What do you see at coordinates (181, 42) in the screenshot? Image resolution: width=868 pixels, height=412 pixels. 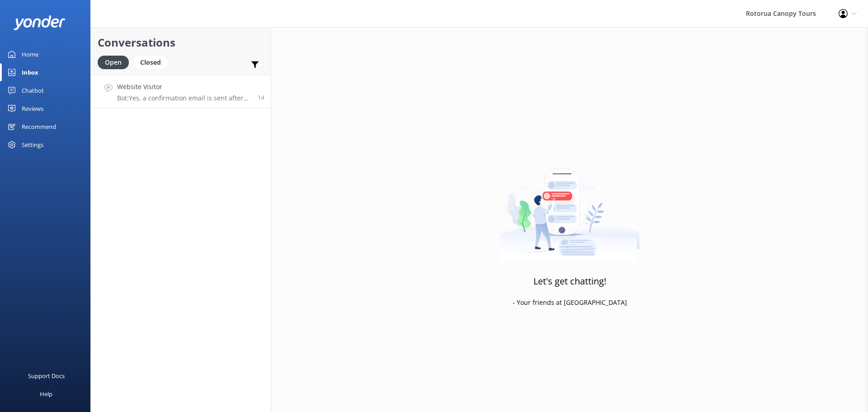 I see `h2: Conversations` at bounding box center [181, 42].